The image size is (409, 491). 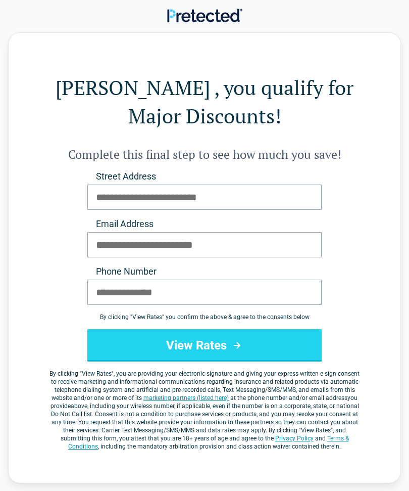 What do you see at coordinates (205, 317) in the screenshot?
I see `div: By clicking " View Rates " you confirm the above & agree to the consents below` at bounding box center [205, 317].